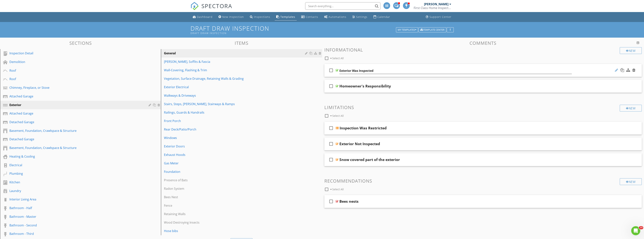  I want to click on div: Automations, so click(337, 17).